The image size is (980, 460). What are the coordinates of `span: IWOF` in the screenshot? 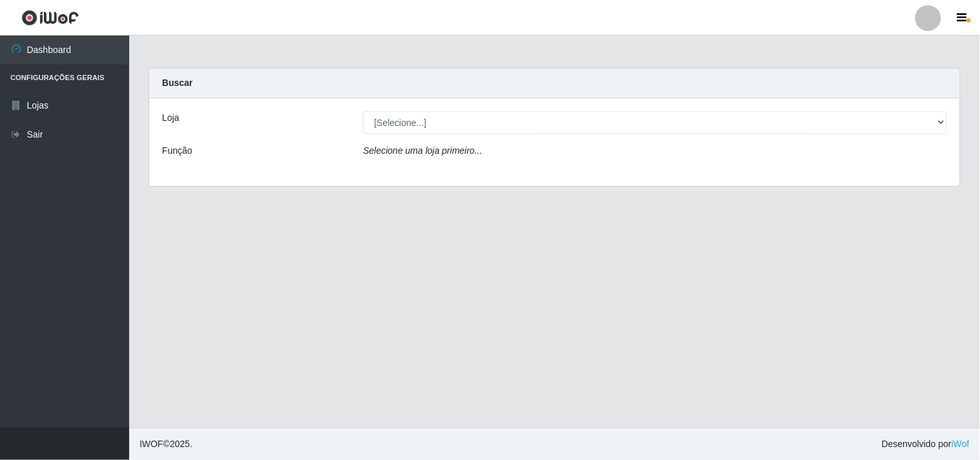 It's located at (151, 444).